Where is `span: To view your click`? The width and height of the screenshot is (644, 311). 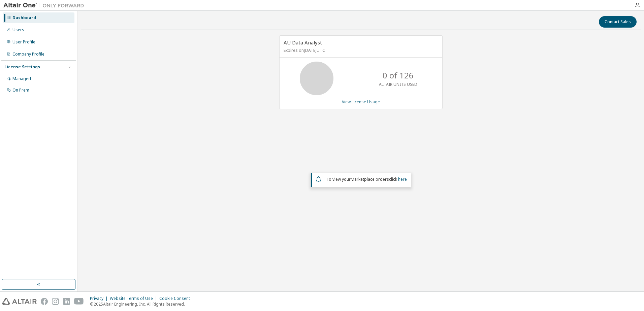 span: To view your click is located at coordinates (367, 179).